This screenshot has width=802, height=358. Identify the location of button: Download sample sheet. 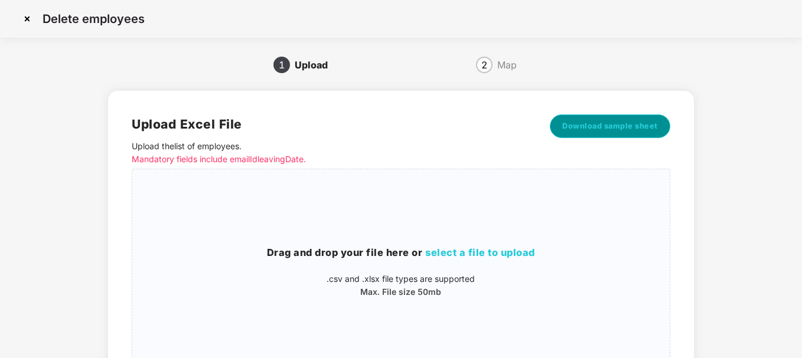
(610, 126).